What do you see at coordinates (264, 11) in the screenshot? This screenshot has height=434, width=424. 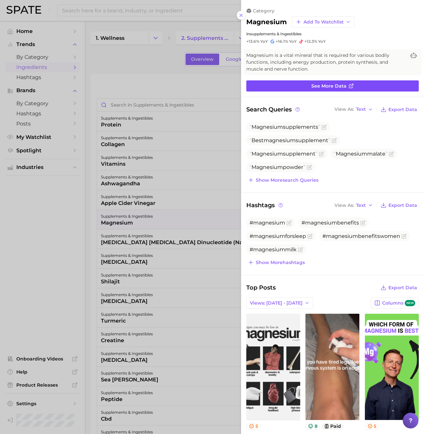 I see `span: category` at bounding box center [264, 11].